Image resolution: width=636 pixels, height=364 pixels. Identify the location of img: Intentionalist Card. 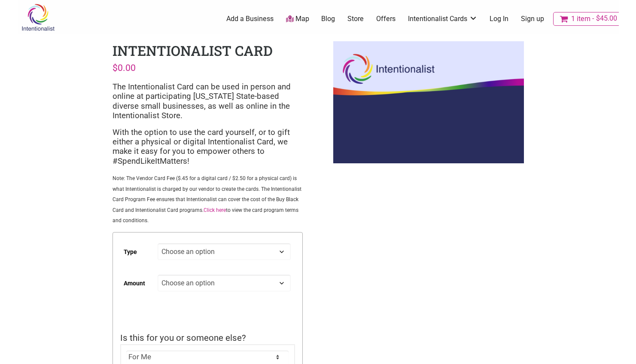
(428, 102).